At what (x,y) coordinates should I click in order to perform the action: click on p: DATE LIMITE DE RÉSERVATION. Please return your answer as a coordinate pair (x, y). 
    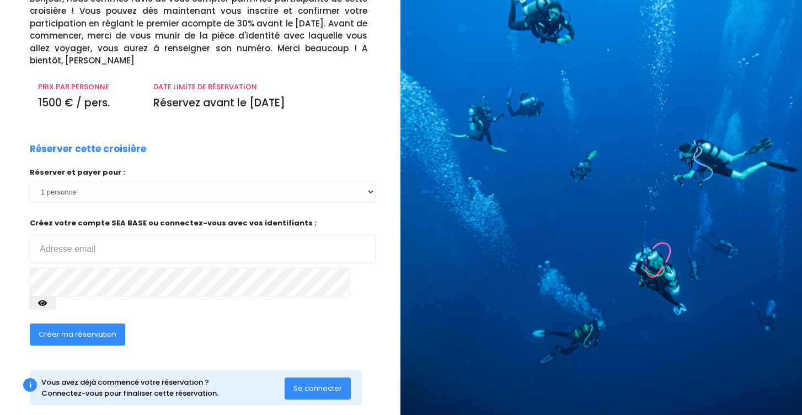
    Looking at the image, I should click on (260, 87).